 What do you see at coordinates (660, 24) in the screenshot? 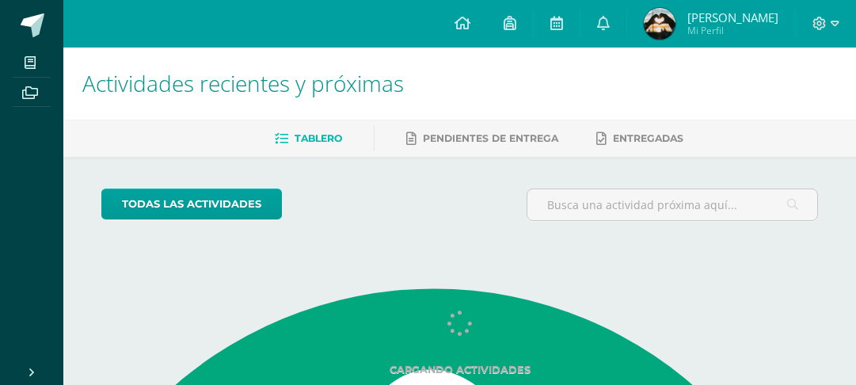
I see `img: 4ea8fb364abb125817f33d6eda6a7c25.png` at bounding box center [660, 24].